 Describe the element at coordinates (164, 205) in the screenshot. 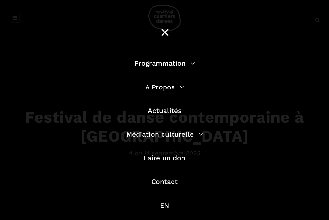

I see `a: EN` at that location.